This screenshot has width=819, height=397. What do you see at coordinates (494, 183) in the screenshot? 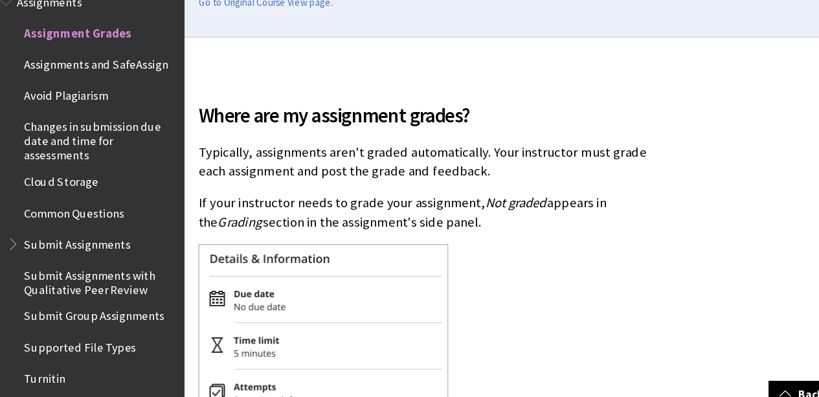
I see `span: Not graded` at bounding box center [494, 183].